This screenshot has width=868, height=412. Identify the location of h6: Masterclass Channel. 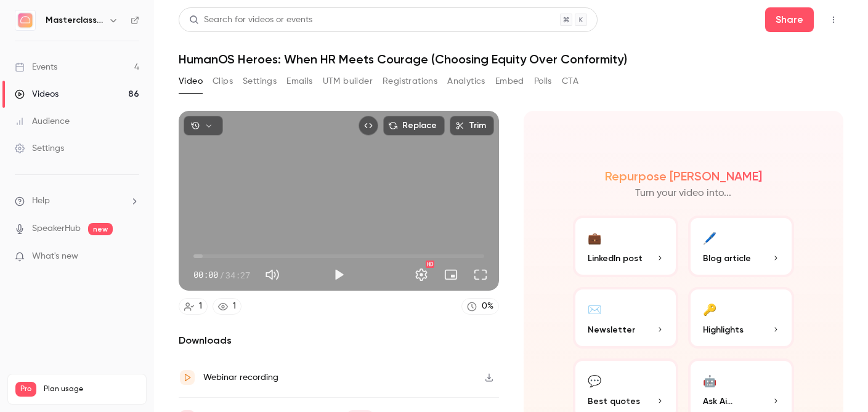
(74, 20).